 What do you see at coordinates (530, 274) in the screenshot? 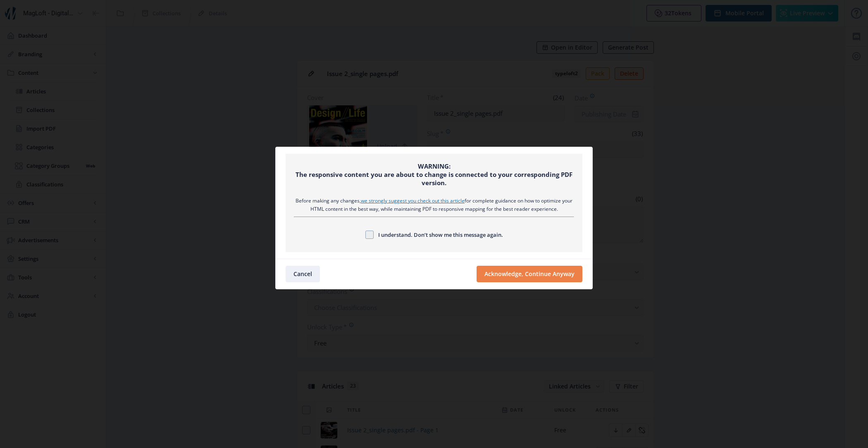
I see `button: Acknowledge, Continue Anyway` at bounding box center [530, 274].